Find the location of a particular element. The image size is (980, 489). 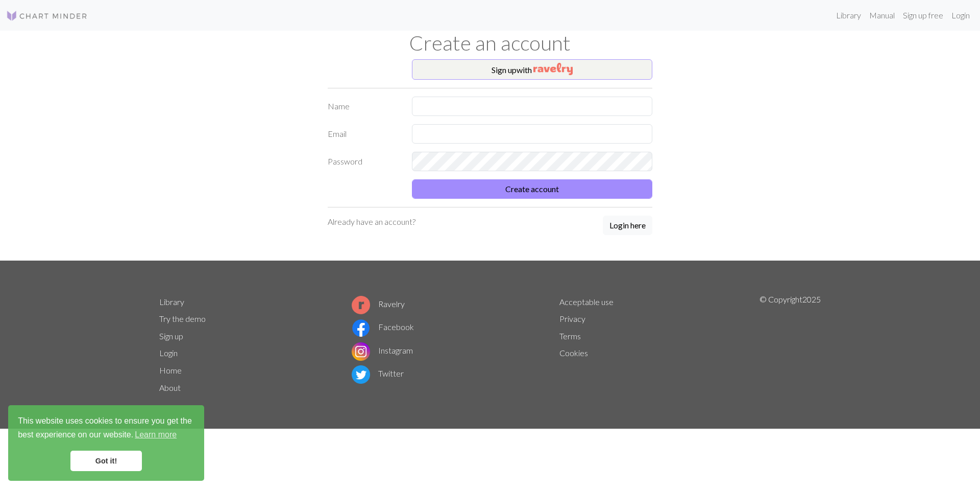

a: Ravelry is located at coordinates (378, 303).